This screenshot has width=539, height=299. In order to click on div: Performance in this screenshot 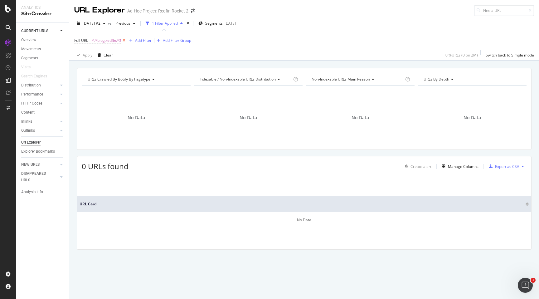, I will do `click(32, 94)`.